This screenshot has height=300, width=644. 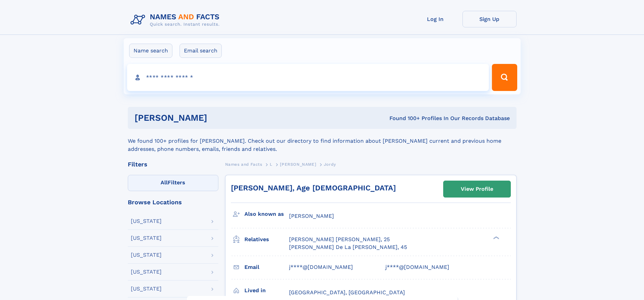 What do you see at coordinates (177, 20) in the screenshot?
I see `img: Logo Names and Facts` at bounding box center [177, 20].